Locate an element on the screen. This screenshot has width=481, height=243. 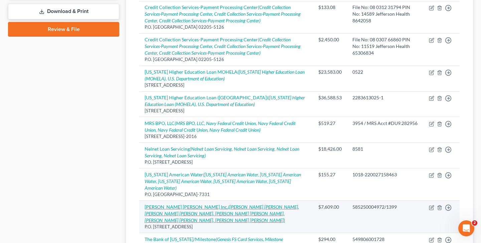
div: $18,426.00 is located at coordinates (330, 149).